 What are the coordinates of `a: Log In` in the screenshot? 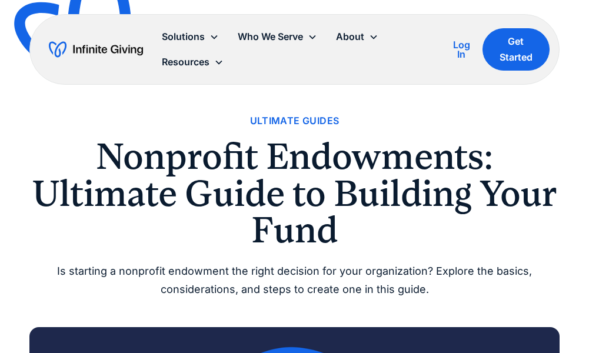 It's located at (461, 49).